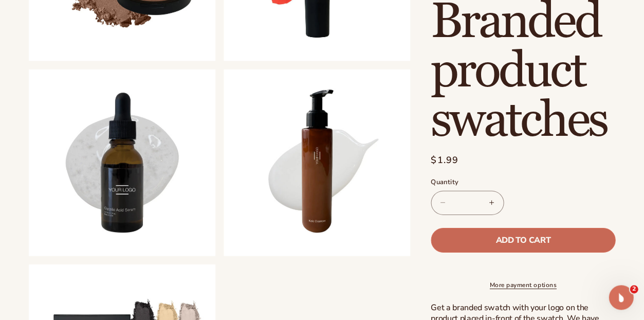 This screenshot has width=644, height=320. What do you see at coordinates (523, 240) in the screenshot?
I see `span: Add to cart` at bounding box center [523, 240].